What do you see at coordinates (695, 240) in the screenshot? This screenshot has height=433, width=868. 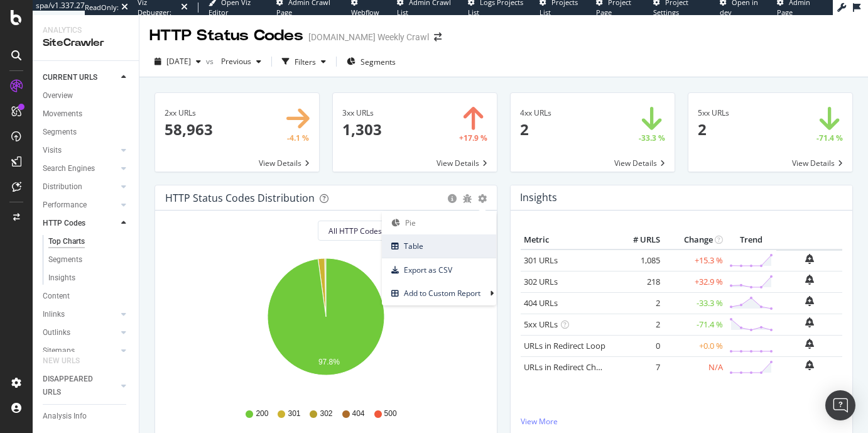 I see `th: Change` at bounding box center [695, 240].